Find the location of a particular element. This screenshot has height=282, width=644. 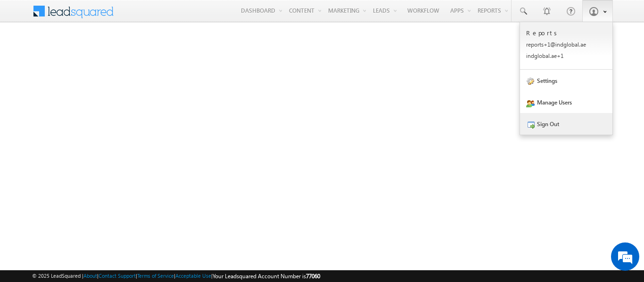

a: Reports reports+1@indglobal.ae indglobal.ae+1 is located at coordinates (566, 46).